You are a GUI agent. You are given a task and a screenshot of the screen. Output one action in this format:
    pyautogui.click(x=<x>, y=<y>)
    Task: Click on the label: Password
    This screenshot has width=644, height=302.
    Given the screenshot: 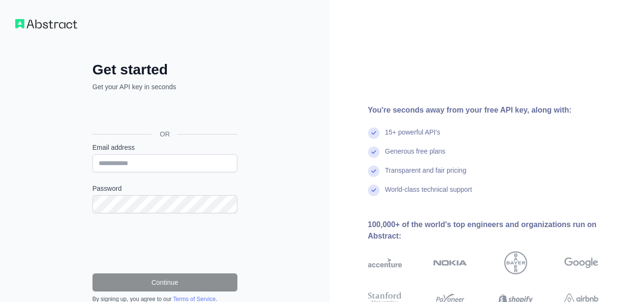 What is the action you would take?
    pyautogui.click(x=165, y=188)
    